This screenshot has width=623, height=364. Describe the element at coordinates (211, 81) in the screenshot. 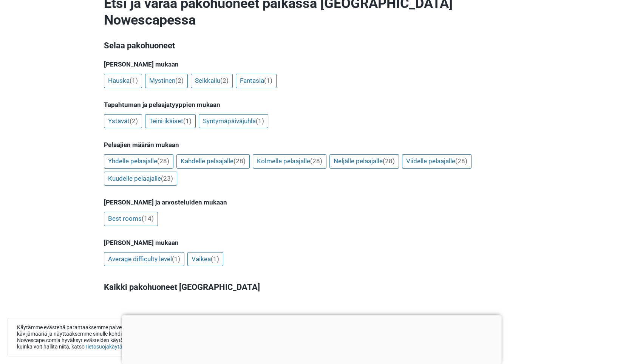

I see `a: Seikkailu(2)` at that location.